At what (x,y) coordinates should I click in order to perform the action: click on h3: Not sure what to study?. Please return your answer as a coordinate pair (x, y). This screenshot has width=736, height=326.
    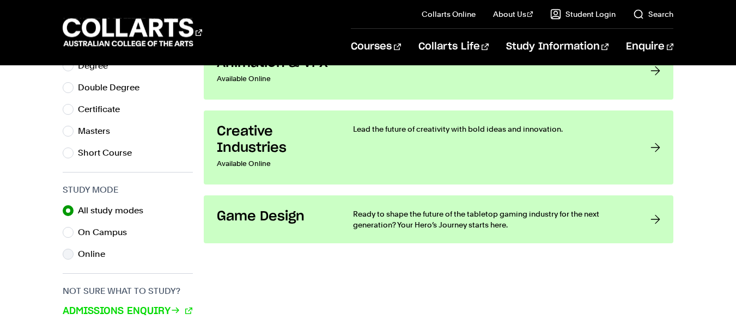
    Looking at the image, I should click on (127, 291).